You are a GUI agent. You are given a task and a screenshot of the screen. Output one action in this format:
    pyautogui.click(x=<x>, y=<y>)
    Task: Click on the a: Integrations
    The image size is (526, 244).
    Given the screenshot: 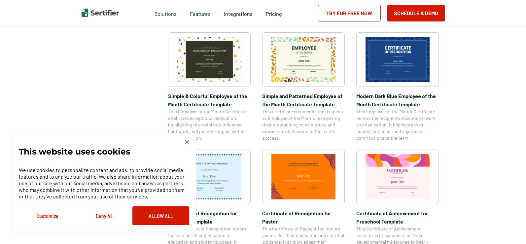 What is the action you would take?
    pyautogui.click(x=238, y=13)
    